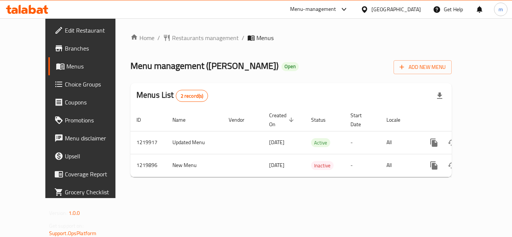 The image size is (512, 237). What do you see at coordinates (290, 67) in the screenshot?
I see `div: Open` at bounding box center [290, 67].